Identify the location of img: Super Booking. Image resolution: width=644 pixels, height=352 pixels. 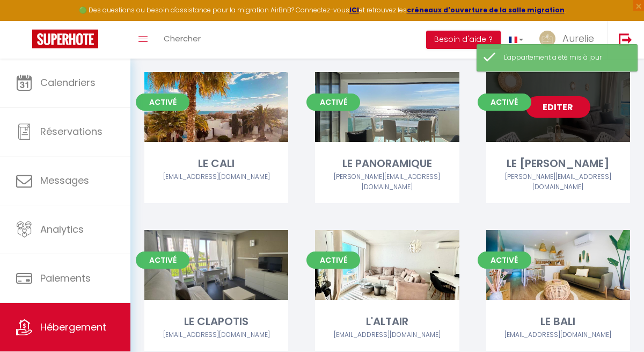
(65, 39).